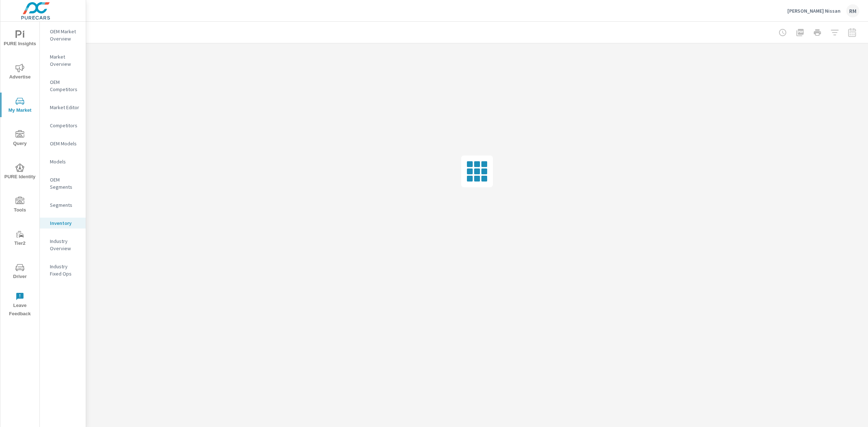  I want to click on div: Market Overview, so click(63, 61).